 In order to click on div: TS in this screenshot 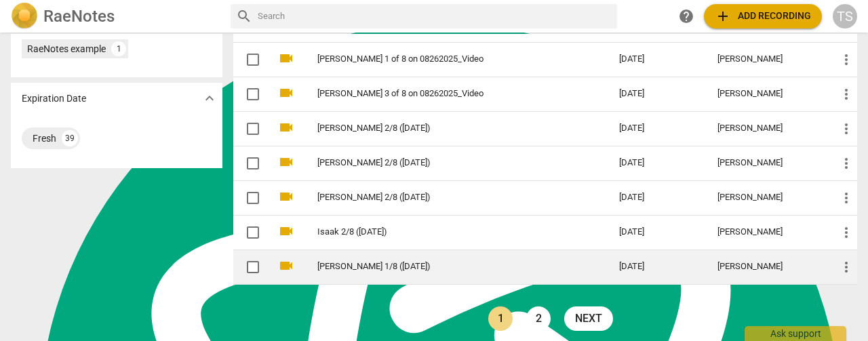, I will do `click(845, 16)`.